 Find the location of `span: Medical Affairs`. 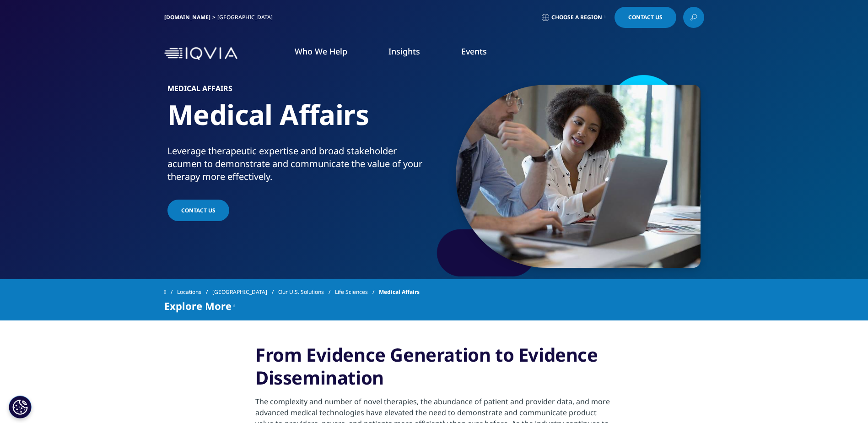

span: Medical Affairs is located at coordinates (400, 292).